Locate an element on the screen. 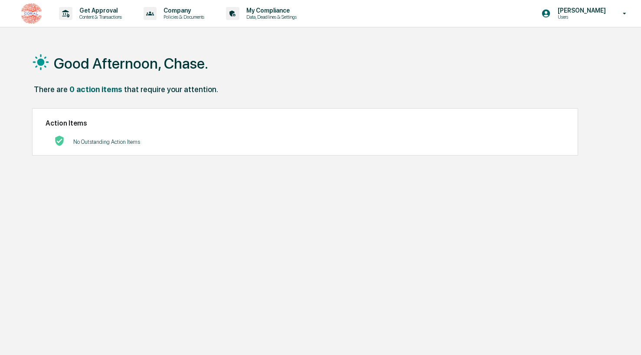 The image size is (641, 355). img: No Actions logo is located at coordinates (59, 141).